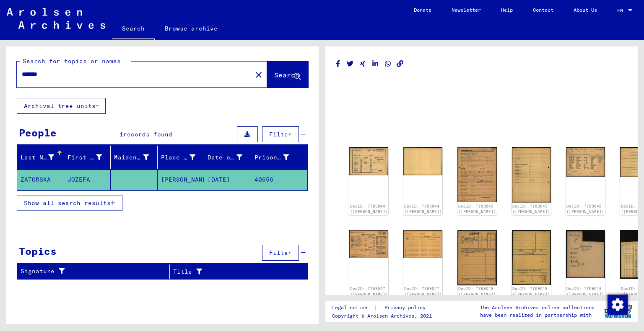  I want to click on p: The Arolsen Archives online collections, so click(537, 307).